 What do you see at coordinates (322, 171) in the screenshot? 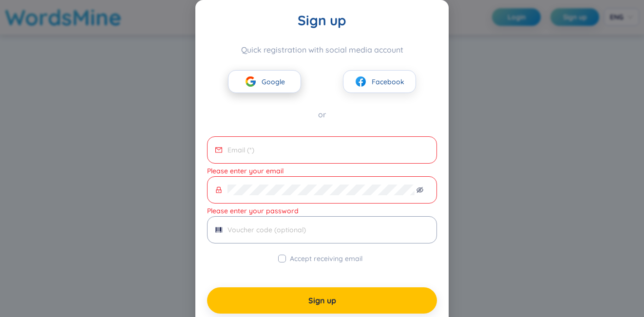
I see `div: Please enter your email` at bounding box center [322, 171].